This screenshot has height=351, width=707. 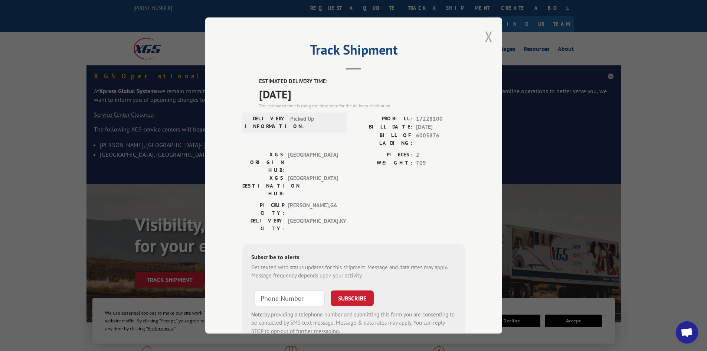 What do you see at coordinates (383, 119) in the screenshot?
I see `label: PROBILL:` at bounding box center [383, 119].